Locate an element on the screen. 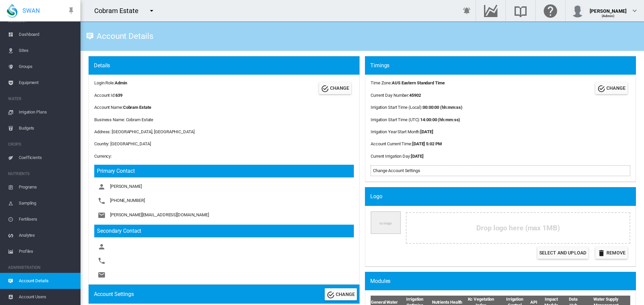 The width and height of the screenshot is (644, 305). span: Sites is located at coordinates (47, 50).